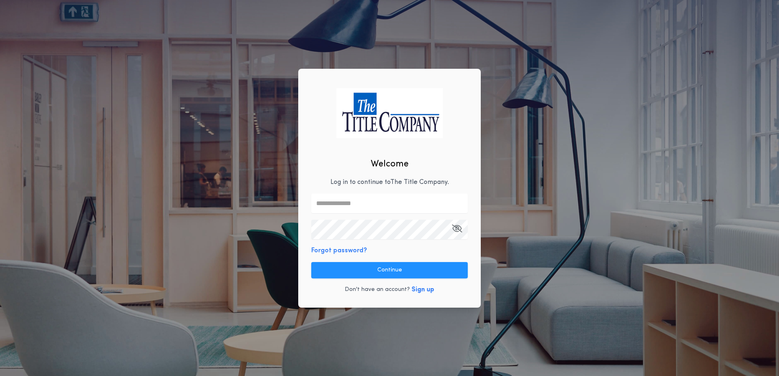 The height and width of the screenshot is (376, 779). Describe the element at coordinates (389, 164) in the screenshot. I see `h2: Welcome` at that location.